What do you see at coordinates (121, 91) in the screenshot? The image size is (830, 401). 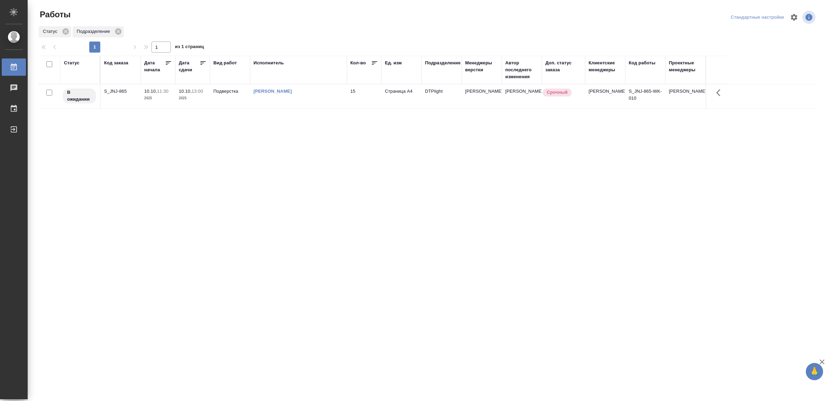 I see `div: S_JNJ-865` at bounding box center [121, 91].